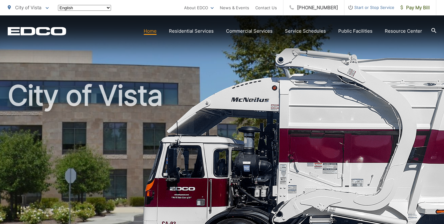 This screenshot has width=444, height=224. What do you see at coordinates (305, 31) in the screenshot?
I see `a: Service Schedules` at bounding box center [305, 31].